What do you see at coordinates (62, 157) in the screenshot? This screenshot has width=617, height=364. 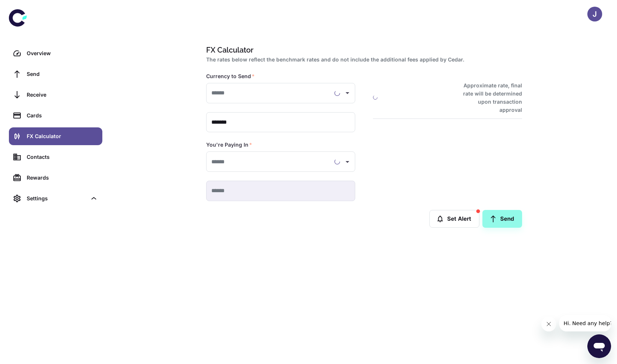 I see `div: Contacts` at bounding box center [62, 157].